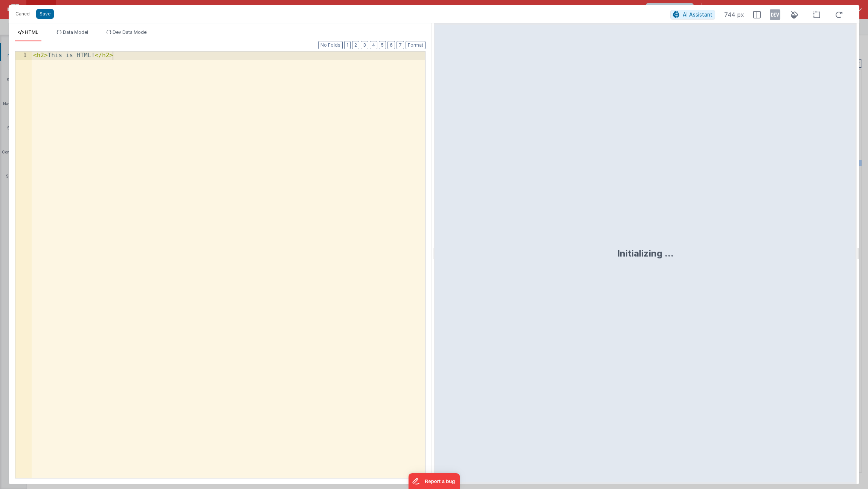  I want to click on button: AI Assistant, so click(693, 14).